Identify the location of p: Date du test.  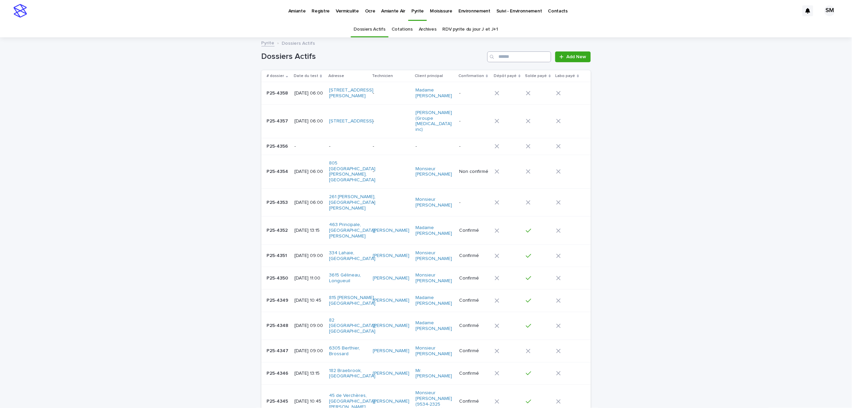
(306, 76).